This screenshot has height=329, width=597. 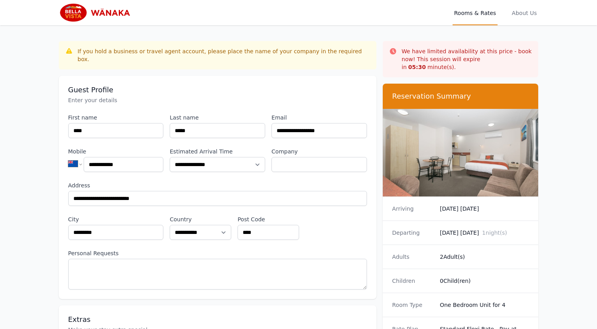 What do you see at coordinates (484, 305) in the screenshot?
I see `dd: One Bedroom Unit for 4` at bounding box center [484, 305].